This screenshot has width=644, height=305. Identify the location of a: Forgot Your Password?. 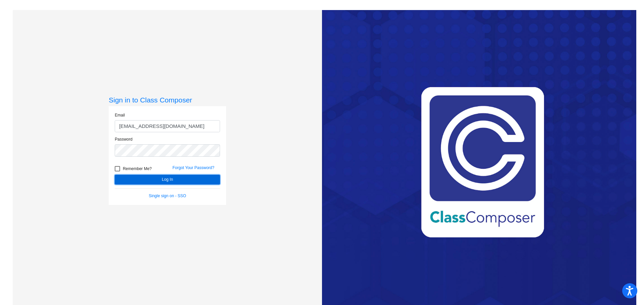
(193, 168).